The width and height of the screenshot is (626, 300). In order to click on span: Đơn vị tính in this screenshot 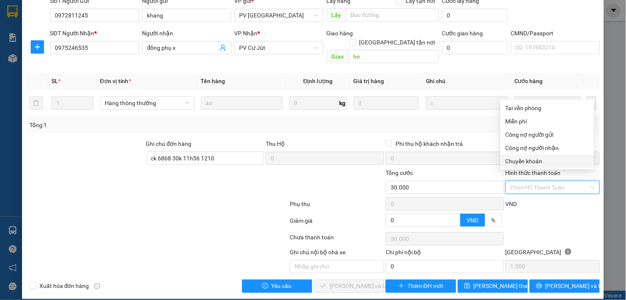, I will do `click(115, 81)`.